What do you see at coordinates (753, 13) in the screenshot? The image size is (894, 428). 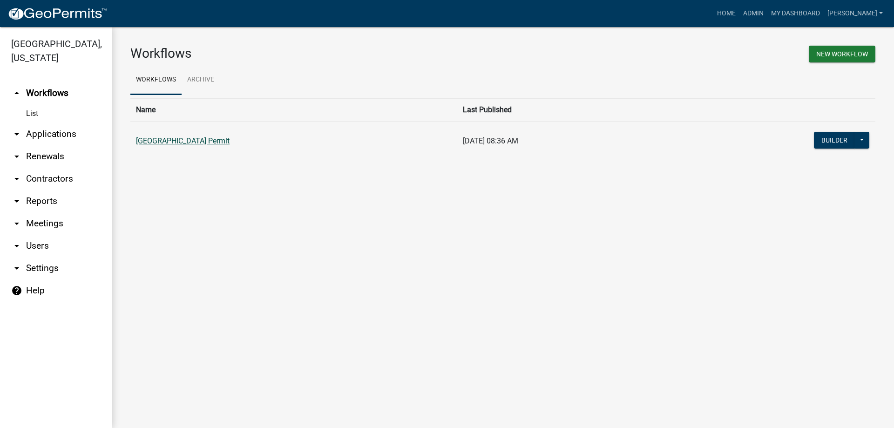 I see `a: Admin` at bounding box center [753, 13].